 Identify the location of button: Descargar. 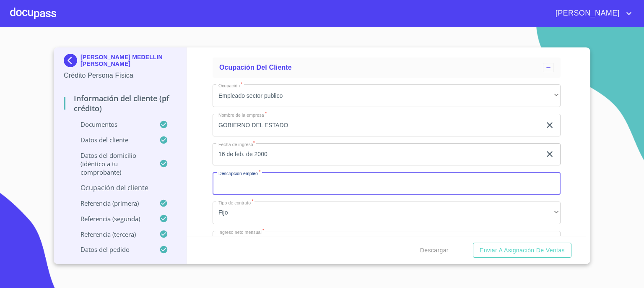
(435, 250).